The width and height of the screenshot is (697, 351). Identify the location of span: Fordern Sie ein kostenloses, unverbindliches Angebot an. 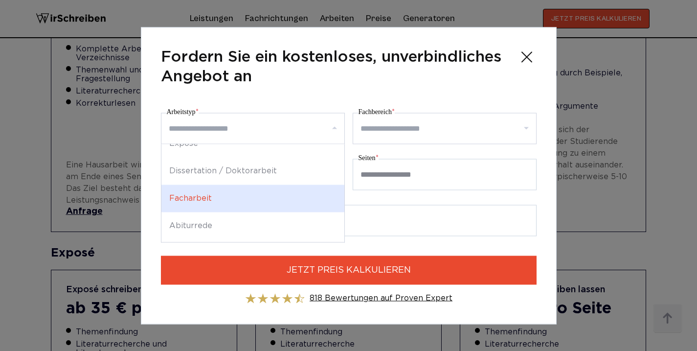
(335, 67).